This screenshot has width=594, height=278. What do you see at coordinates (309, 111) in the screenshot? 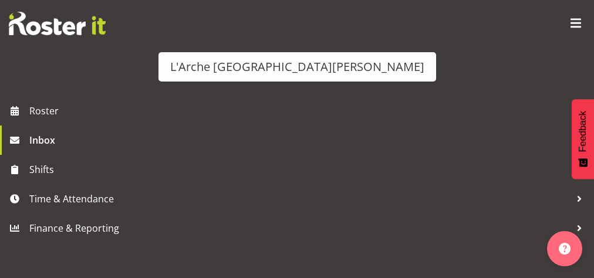
I see `span: Roster` at bounding box center [309, 111].